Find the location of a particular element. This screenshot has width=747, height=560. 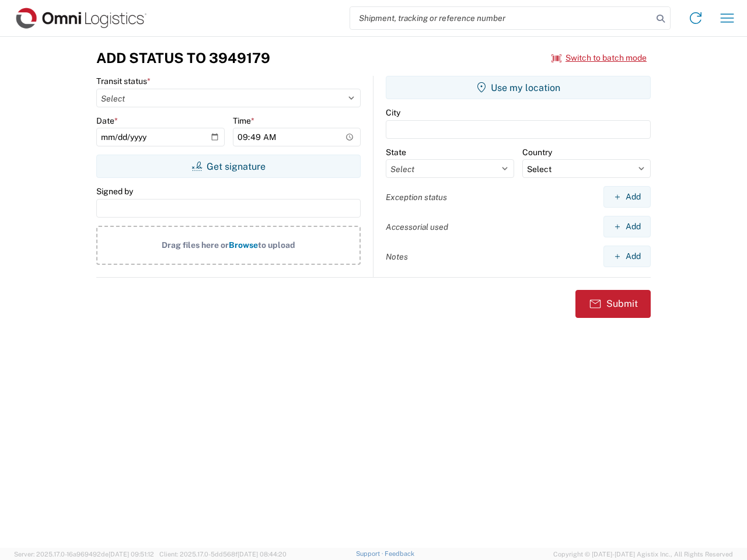

button: Submit is located at coordinates (613, 304).